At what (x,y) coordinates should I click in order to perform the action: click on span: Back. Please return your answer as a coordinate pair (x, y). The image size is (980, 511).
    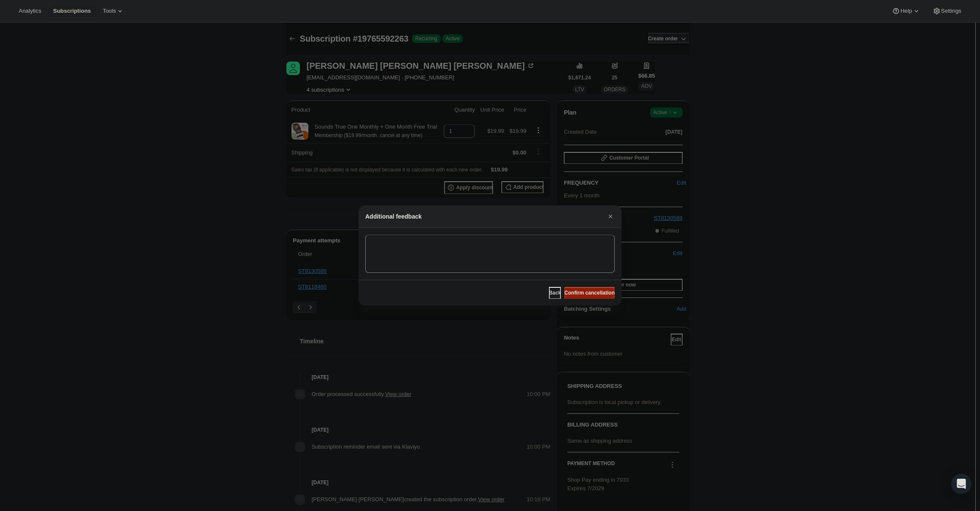
    Looking at the image, I should click on (555, 293).